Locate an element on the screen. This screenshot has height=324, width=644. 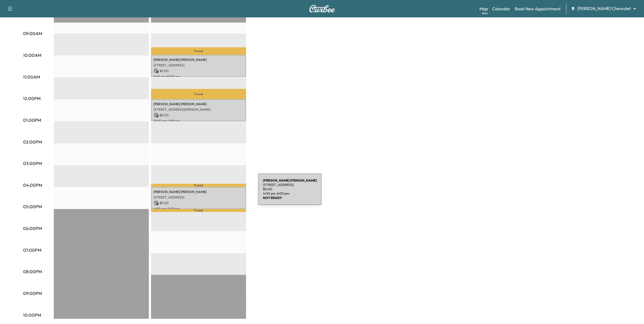
p: 02:00PM is located at coordinates (32, 142).